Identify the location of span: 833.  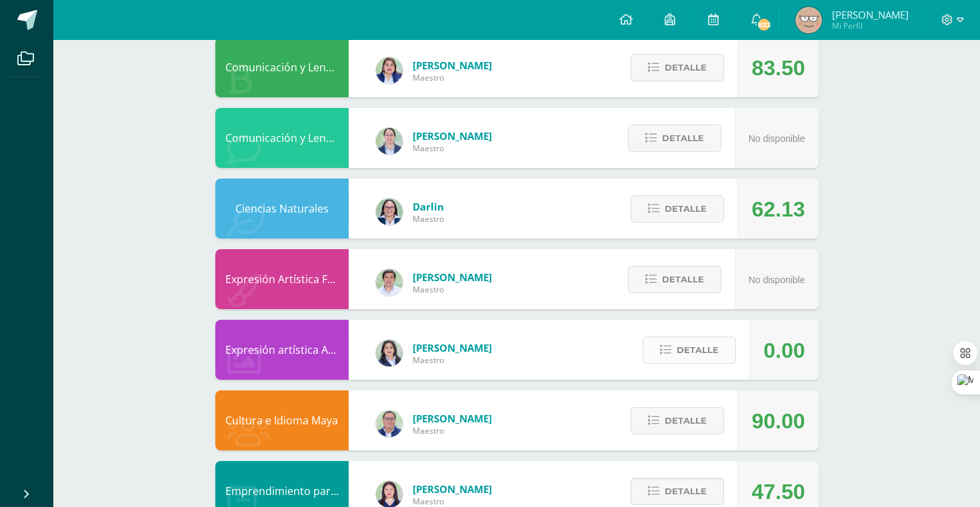
(764, 25).